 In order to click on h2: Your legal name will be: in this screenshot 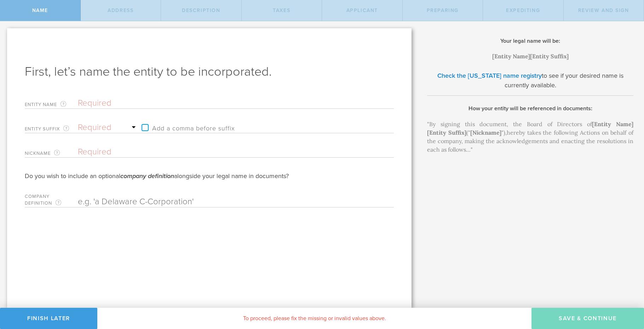, I will do `click(530, 41)`.